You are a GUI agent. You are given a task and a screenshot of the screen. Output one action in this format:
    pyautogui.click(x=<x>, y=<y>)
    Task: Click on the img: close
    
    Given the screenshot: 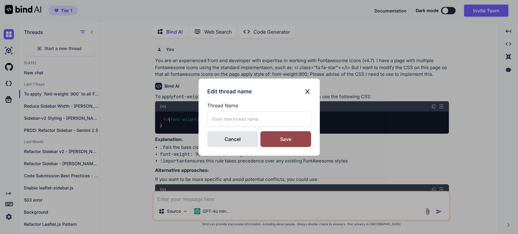 What is the action you would take?
    pyautogui.click(x=308, y=92)
    